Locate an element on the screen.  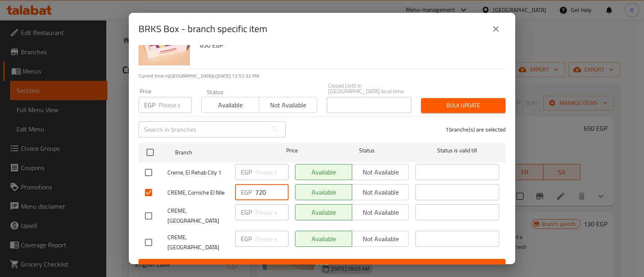
h2: BRKS Box - branch specific item is located at coordinates (203, 29).